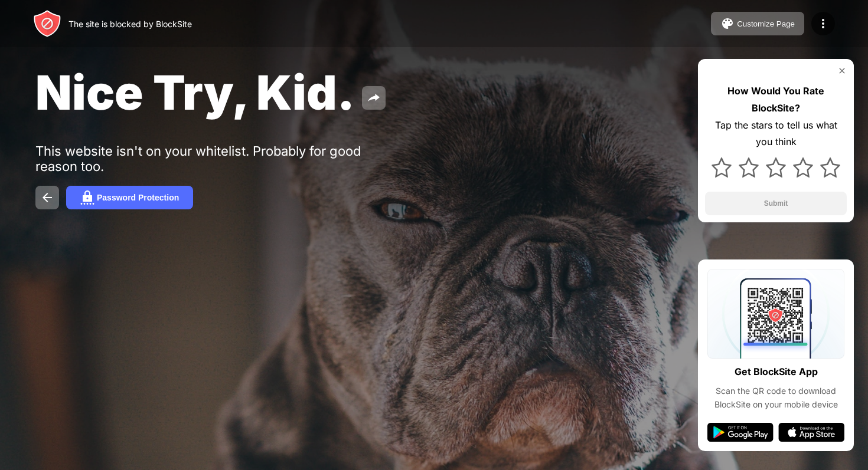  Describe the element at coordinates (776, 372) in the screenshot. I see `div: Get BlockSite App` at that location.